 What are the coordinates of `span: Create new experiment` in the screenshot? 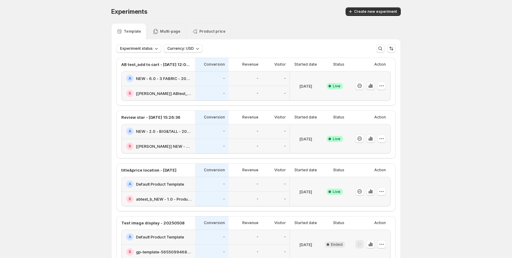 It's located at (376, 12).